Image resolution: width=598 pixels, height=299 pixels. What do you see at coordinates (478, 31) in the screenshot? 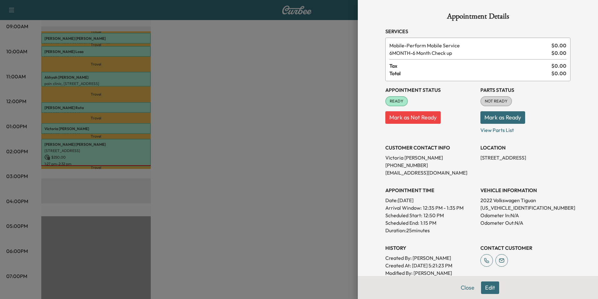
I see `h3: Services` at bounding box center [478, 31].